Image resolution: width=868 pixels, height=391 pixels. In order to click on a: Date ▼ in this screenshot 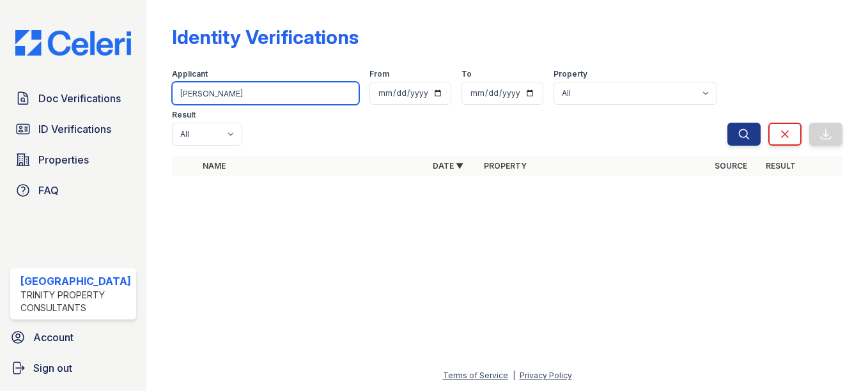, I will do `click(447, 165)`.